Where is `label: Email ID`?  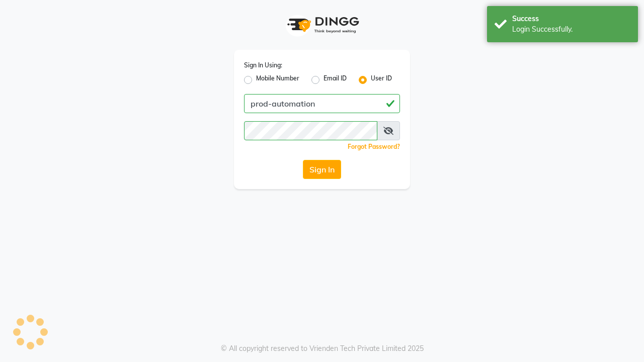
label: Email ID is located at coordinates (335, 80).